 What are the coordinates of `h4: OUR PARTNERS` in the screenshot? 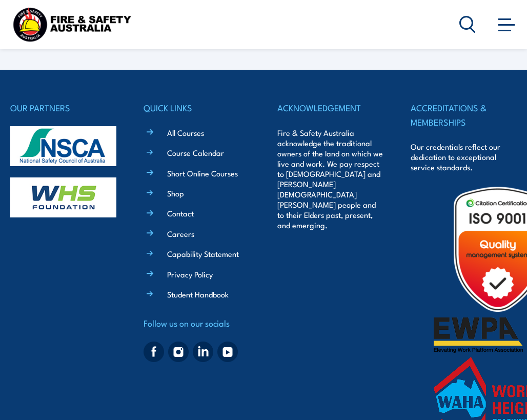 It's located at (63, 108).